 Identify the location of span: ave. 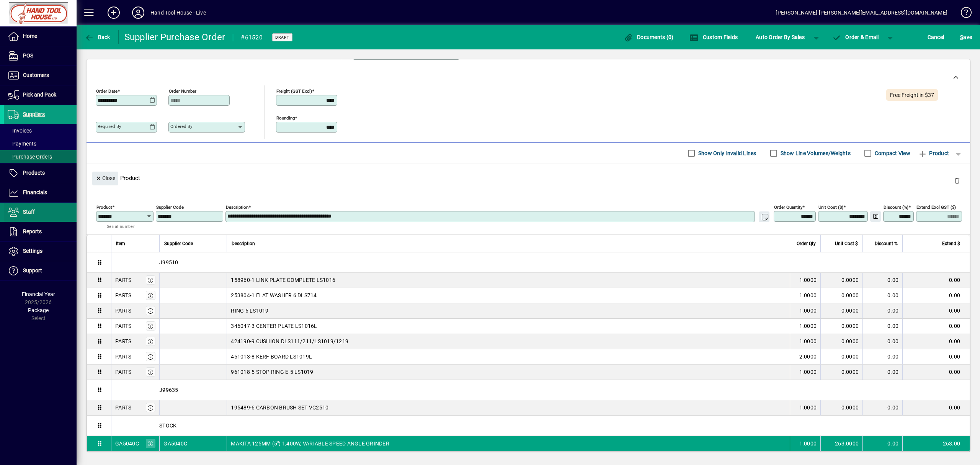
(966, 37).